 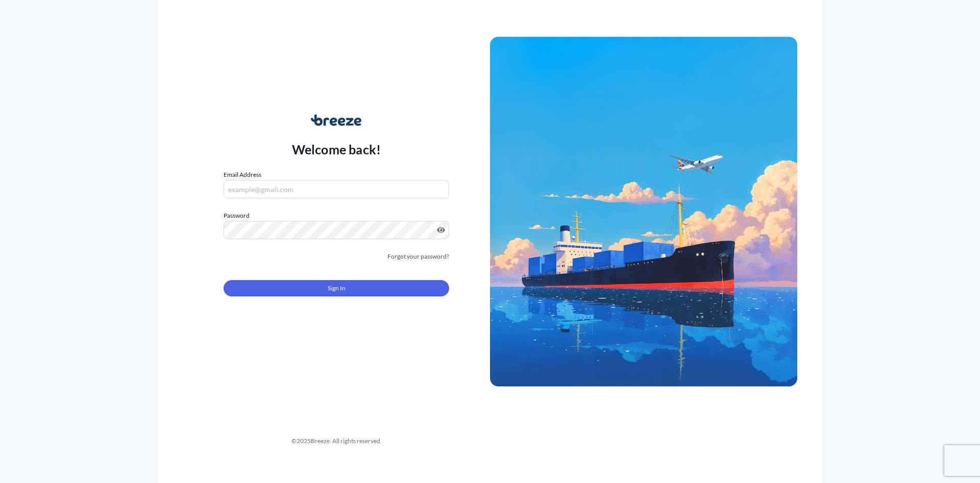 What do you see at coordinates (336, 189) in the screenshot?
I see `input: example@gmail.com` at bounding box center [336, 189].